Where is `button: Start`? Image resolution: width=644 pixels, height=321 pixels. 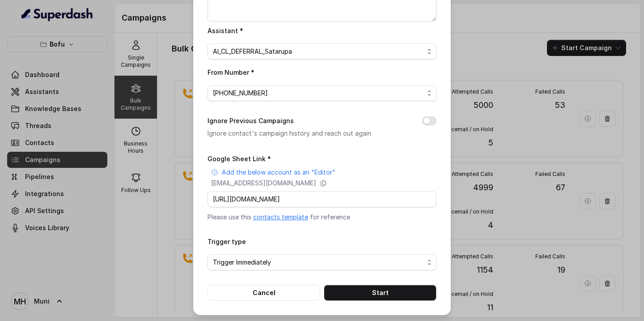 button: Start is located at coordinates (380, 293).